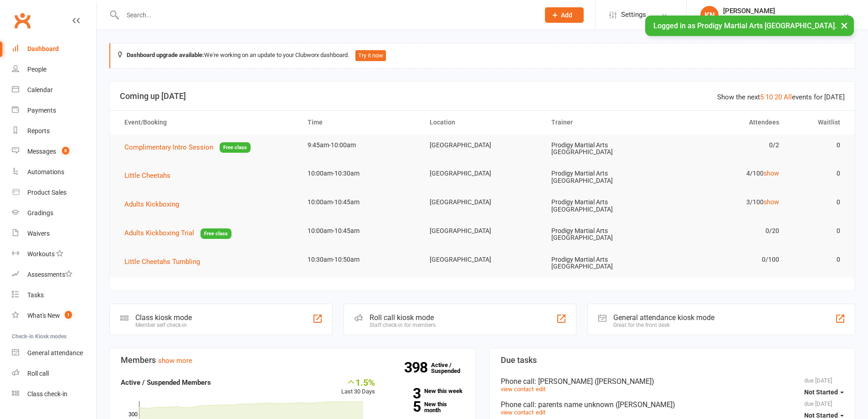 Image resolution: width=868 pixels, height=419 pixels. Describe the element at coordinates (165, 262) in the screenshot. I see `button: Little Cheetahs Tumbling` at that location.